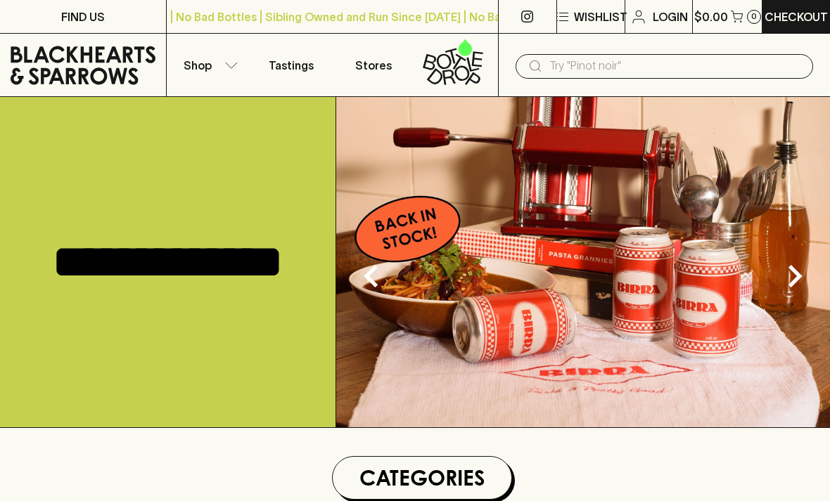 The height and width of the screenshot is (501, 830). What do you see at coordinates (198, 65) in the screenshot?
I see `p: Shop` at bounding box center [198, 65].